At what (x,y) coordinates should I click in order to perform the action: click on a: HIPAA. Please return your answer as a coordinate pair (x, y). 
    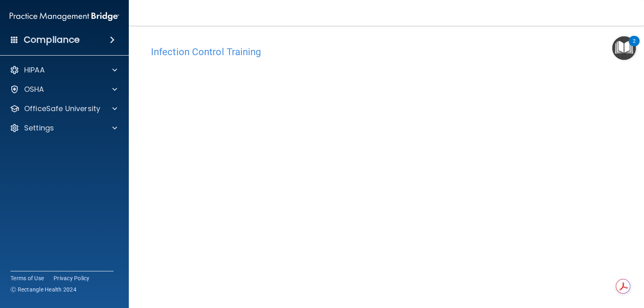
    Looking at the image, I should click on (63, 70).